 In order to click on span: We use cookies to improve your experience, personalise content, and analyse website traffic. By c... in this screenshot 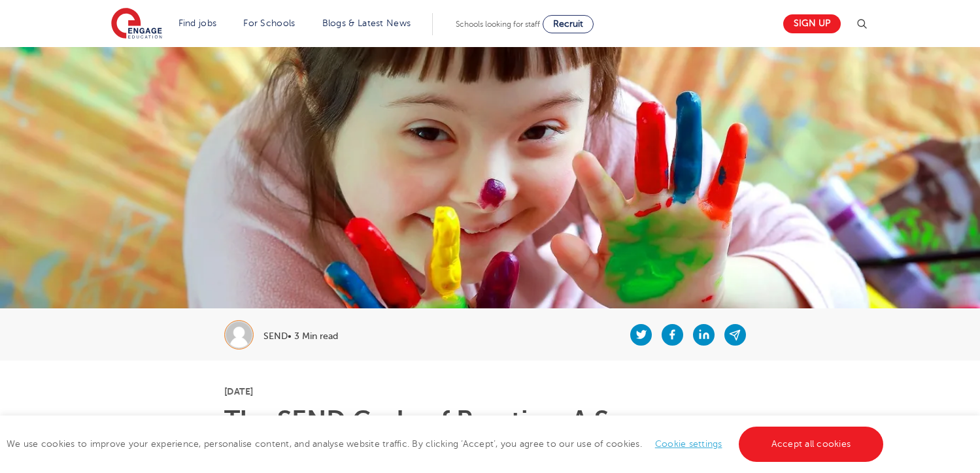, I will do `click(447, 443)`.